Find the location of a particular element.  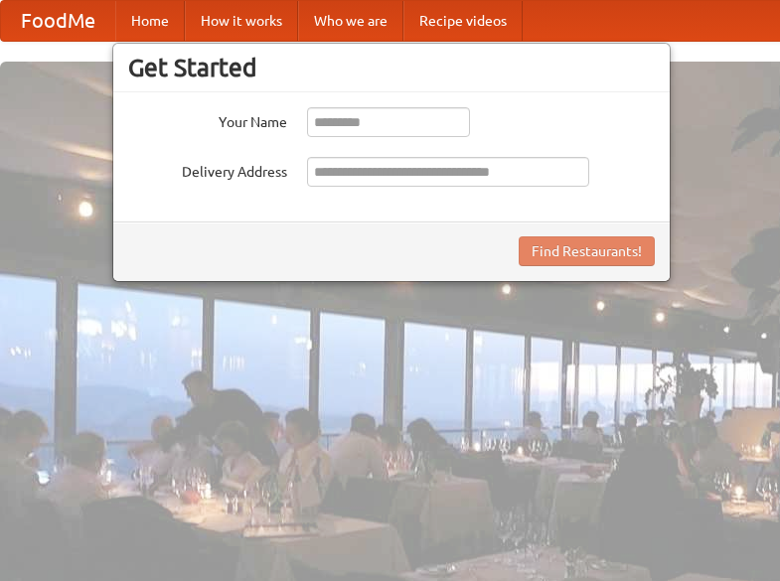

a: Who we are is located at coordinates (351, 21).